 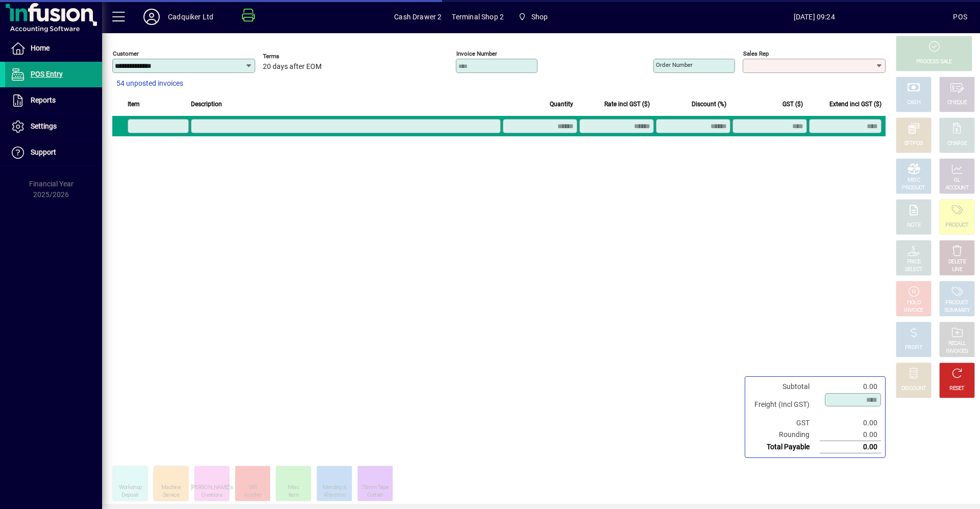 I want to click on div: Curtain, so click(x=374, y=495).